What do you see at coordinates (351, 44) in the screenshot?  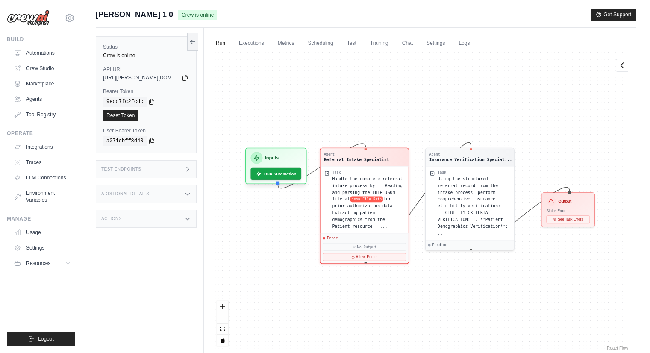 I see `a: Test` at bounding box center [351, 44].